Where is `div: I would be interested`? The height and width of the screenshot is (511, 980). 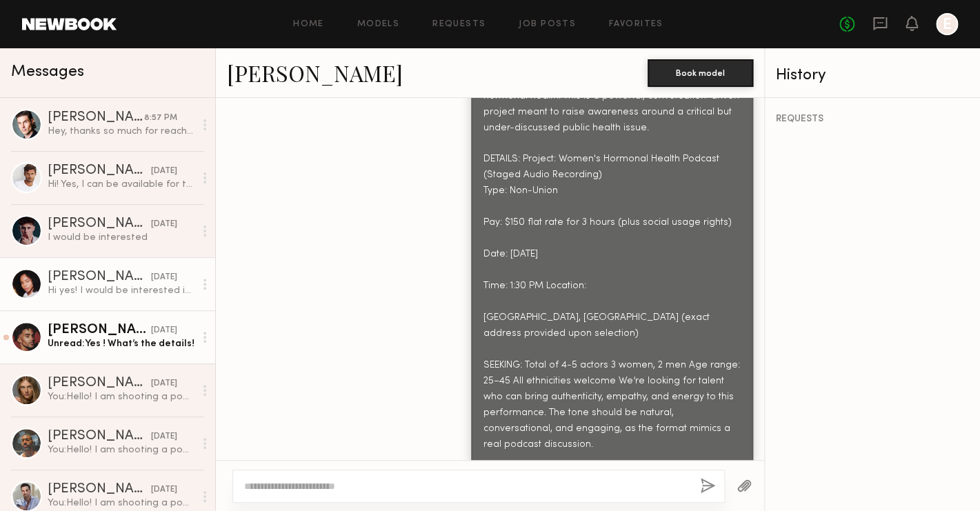 div: I would be interested is located at coordinates (120, 237).